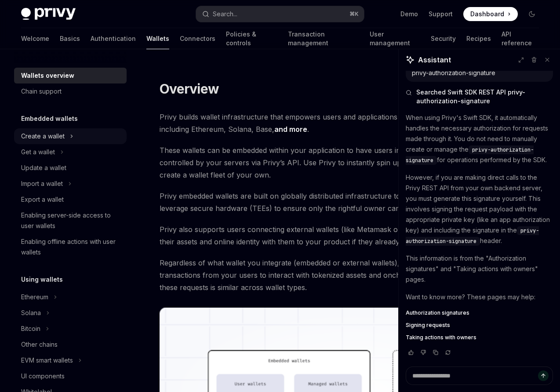  I want to click on h1: Overview, so click(189, 89).